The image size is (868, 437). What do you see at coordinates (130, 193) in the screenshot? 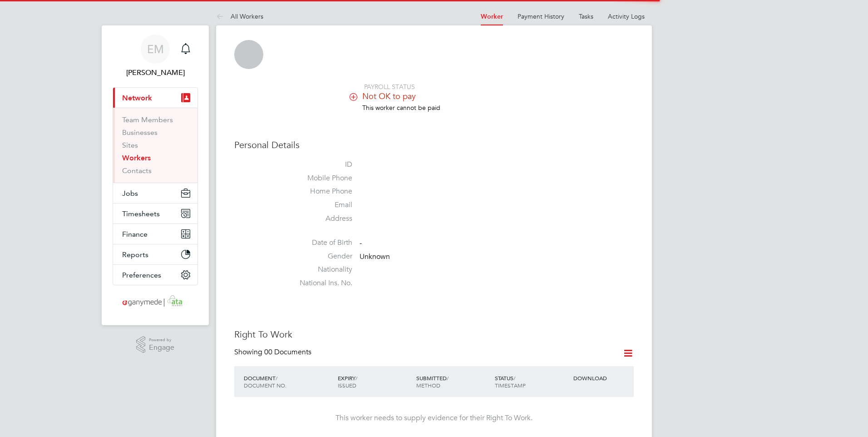
I see `span: Jobs` at bounding box center [130, 193].